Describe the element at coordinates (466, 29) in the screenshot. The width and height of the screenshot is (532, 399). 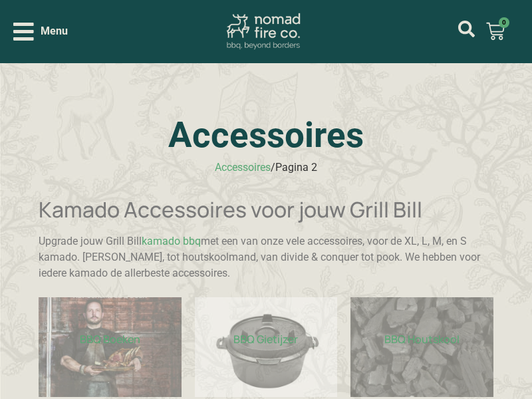
I see `a: mijn account` at that location.